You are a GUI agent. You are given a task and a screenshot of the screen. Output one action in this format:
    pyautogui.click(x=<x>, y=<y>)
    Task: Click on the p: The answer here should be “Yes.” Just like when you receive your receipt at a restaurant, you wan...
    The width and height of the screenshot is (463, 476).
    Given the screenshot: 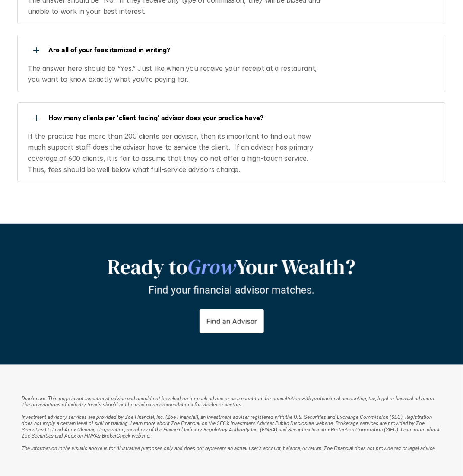 What is the action you would take?
    pyautogui.click(x=175, y=74)
    